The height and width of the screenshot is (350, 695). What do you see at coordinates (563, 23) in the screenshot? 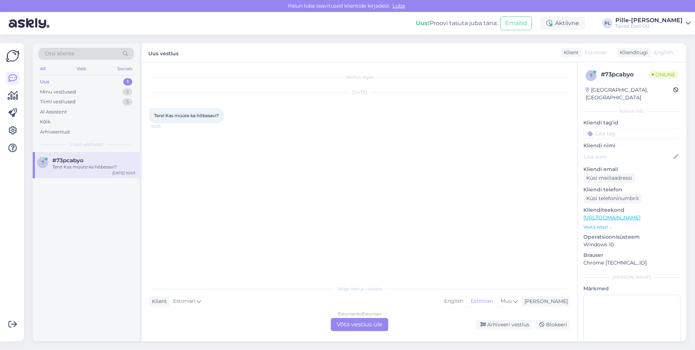
I see `div: Aktiivne` at bounding box center [563, 23].